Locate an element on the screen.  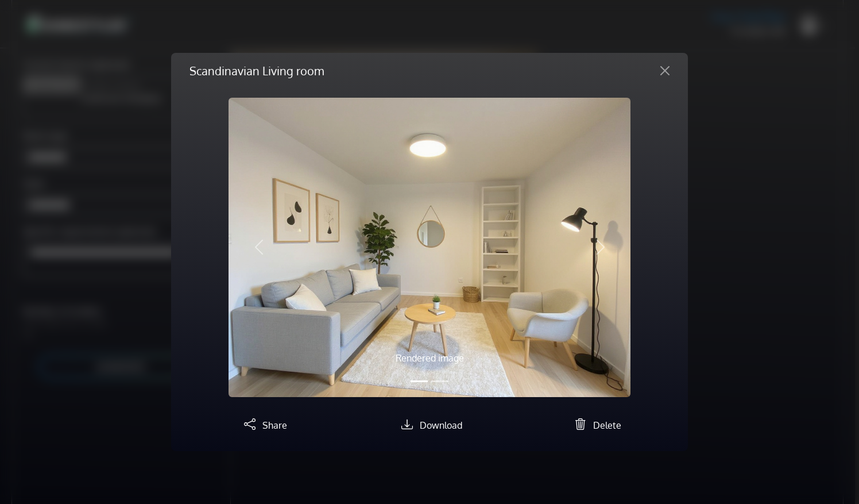
a: Download is located at coordinates (430, 425).